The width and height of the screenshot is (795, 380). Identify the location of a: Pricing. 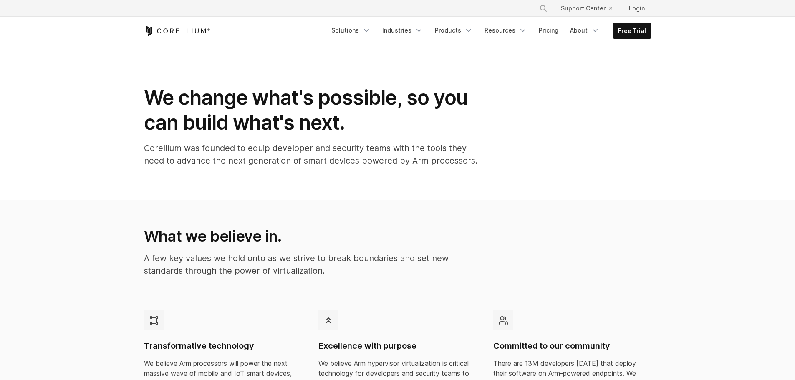
(548, 30).